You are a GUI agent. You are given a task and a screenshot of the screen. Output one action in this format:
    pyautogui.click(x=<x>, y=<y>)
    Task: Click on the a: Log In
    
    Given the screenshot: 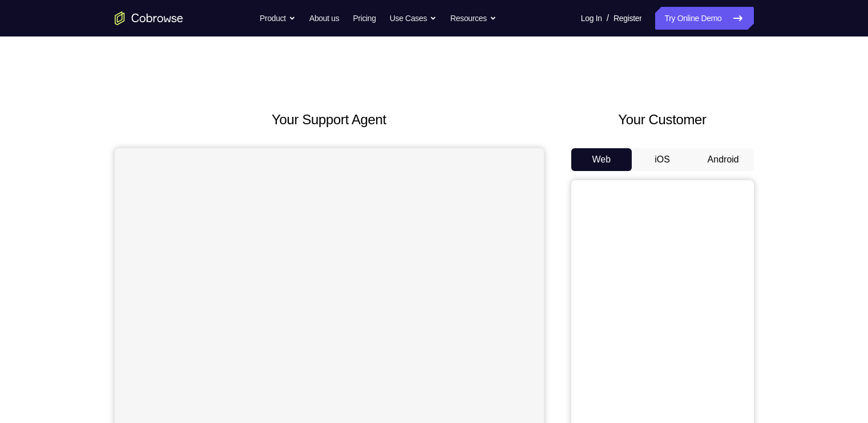 What is the action you would take?
    pyautogui.click(x=591, y=19)
    